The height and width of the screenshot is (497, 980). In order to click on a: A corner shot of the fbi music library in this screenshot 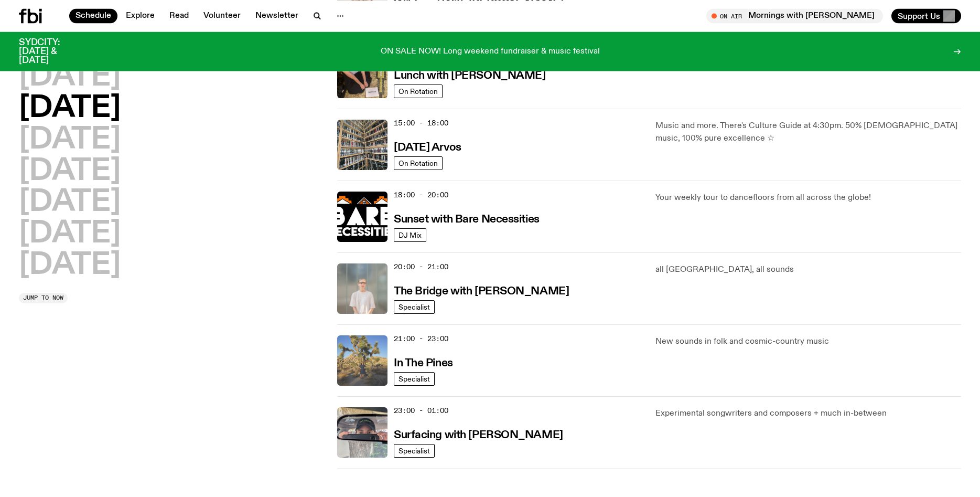, I will do `click(363, 145)`.